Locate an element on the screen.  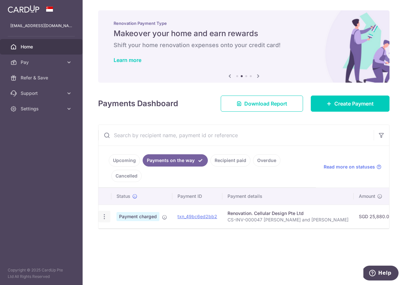
td: SGD 25,880.00 is located at coordinates (375, 216).